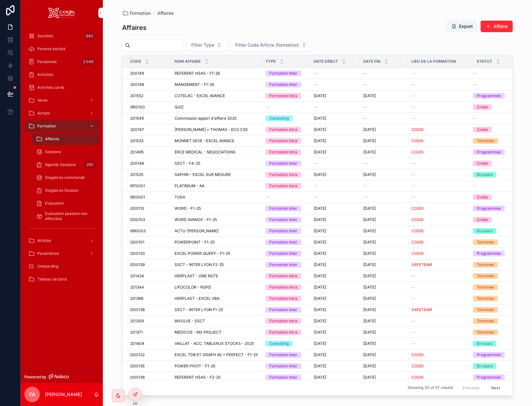 Image resolution: width=532 pixels, height=406 pixels. I want to click on a: Sessions, so click(66, 152).